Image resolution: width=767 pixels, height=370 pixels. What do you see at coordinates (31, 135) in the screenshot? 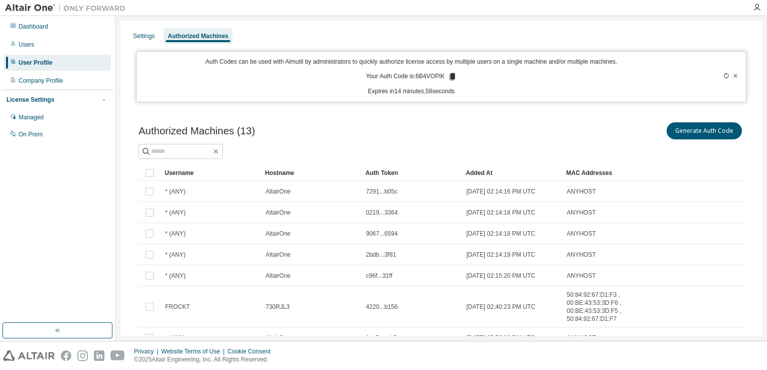
I see `div: On Prem` at bounding box center [31, 135].